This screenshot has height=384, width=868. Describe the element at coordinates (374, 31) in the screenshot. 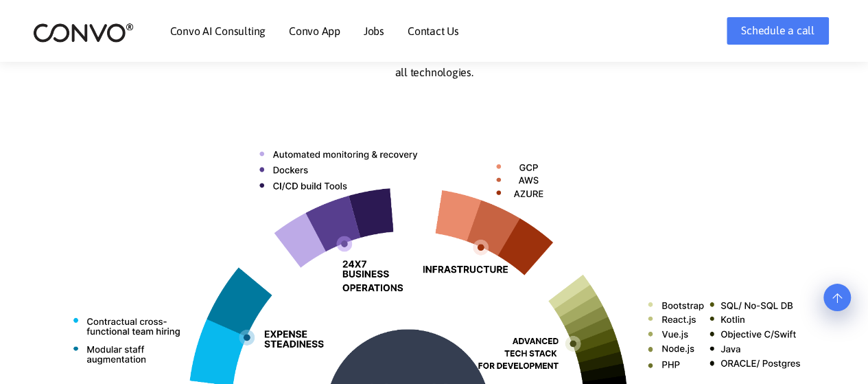

I see `a: Jobs` at that location.